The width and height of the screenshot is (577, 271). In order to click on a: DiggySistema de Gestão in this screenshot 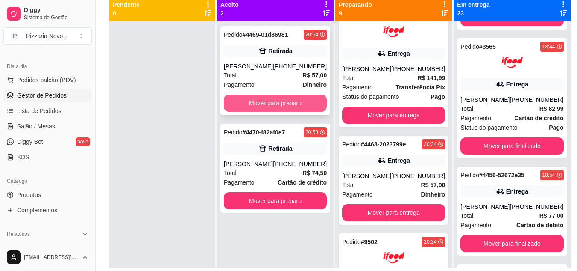, I will do `click(47, 14)`.